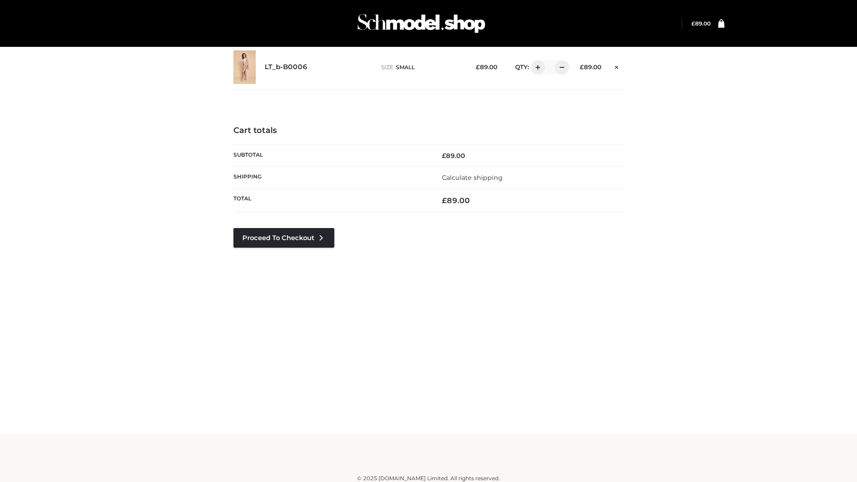 The height and width of the screenshot is (482, 857). What do you see at coordinates (701, 23) in the screenshot?
I see `a: £89.00` at bounding box center [701, 23].